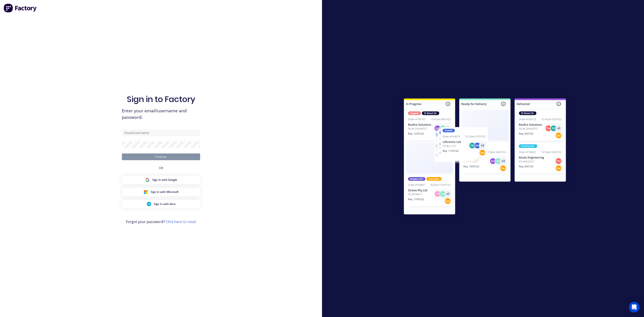 This screenshot has height=317, width=644. I want to click on h1: Sign in to Factory, so click(161, 99).